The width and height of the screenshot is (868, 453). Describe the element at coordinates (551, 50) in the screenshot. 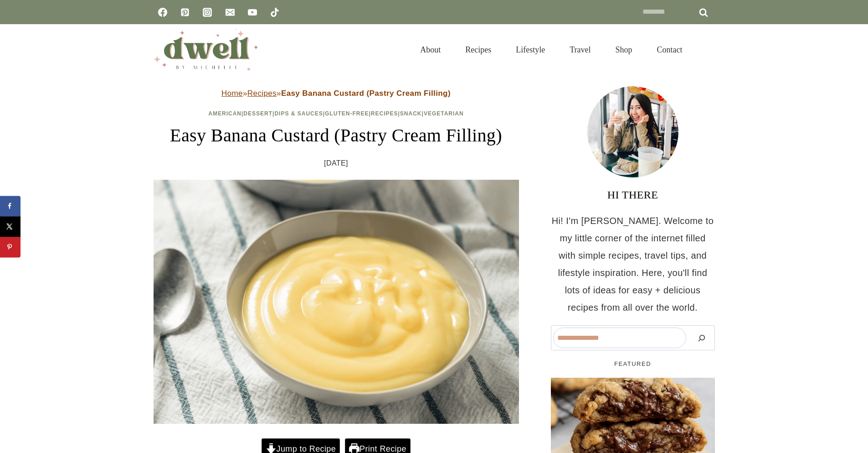

I see `nav: Primary Navigation` at that location.